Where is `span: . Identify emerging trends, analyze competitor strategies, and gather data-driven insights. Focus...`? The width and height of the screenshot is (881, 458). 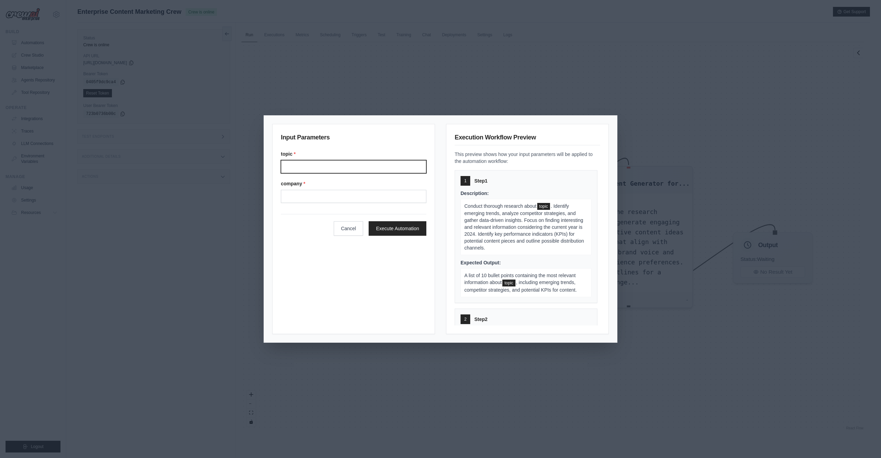
span: . Identify emerging trends, analyze competitor strategies, and gather data-driven insights. Focus... is located at coordinates (524, 227).